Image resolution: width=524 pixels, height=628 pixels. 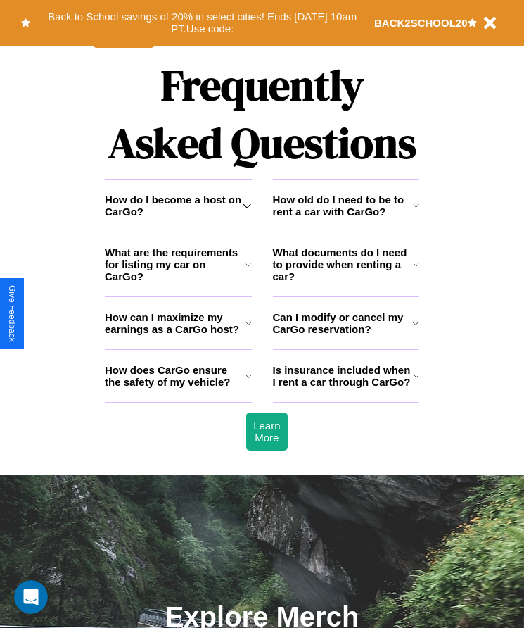 What do you see at coordinates (343, 323) in the screenshot?
I see `h3: Can I modify or cancel my CarGo reservation?` at bounding box center [343, 323].